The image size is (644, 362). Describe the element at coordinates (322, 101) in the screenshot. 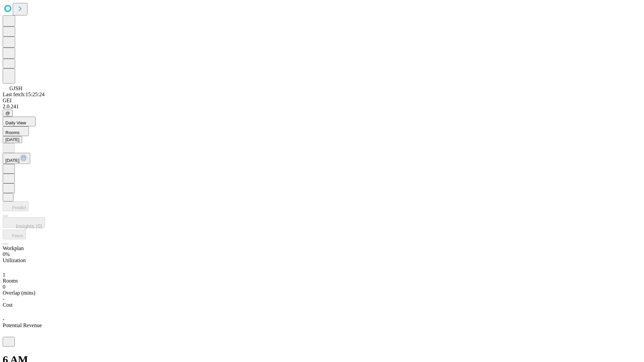

I see `div: GEI` at that location.